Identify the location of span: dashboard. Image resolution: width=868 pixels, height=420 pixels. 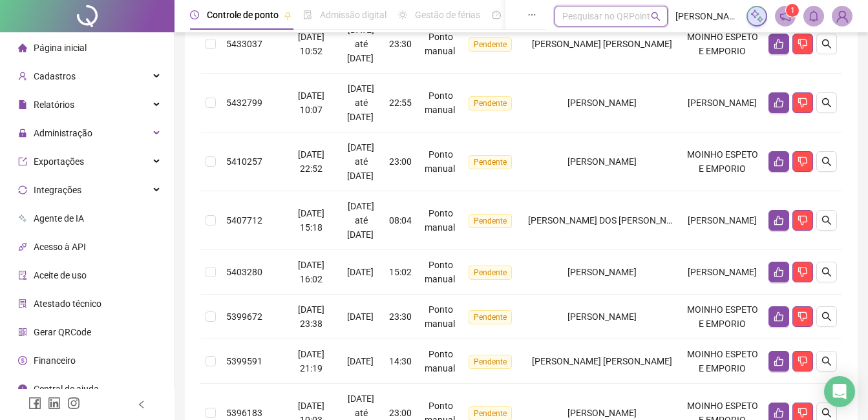
(497, 15).